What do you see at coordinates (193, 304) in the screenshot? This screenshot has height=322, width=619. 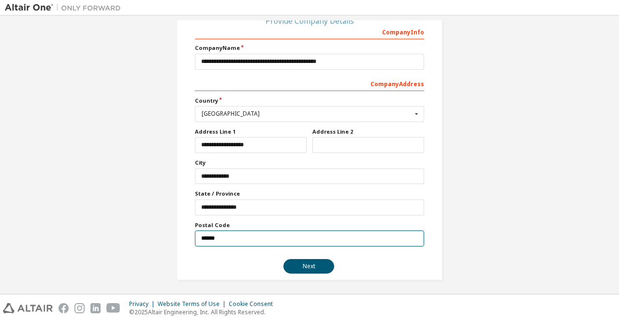 I see `div: Website Terms of Use` at bounding box center [193, 304].